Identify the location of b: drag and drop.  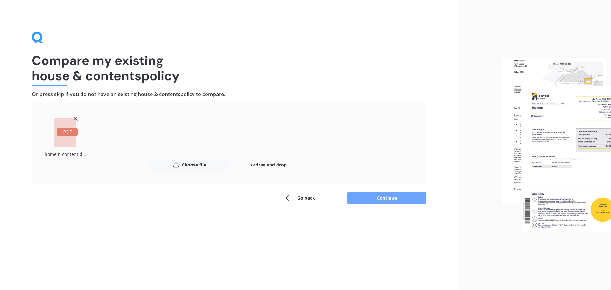
(271, 165).